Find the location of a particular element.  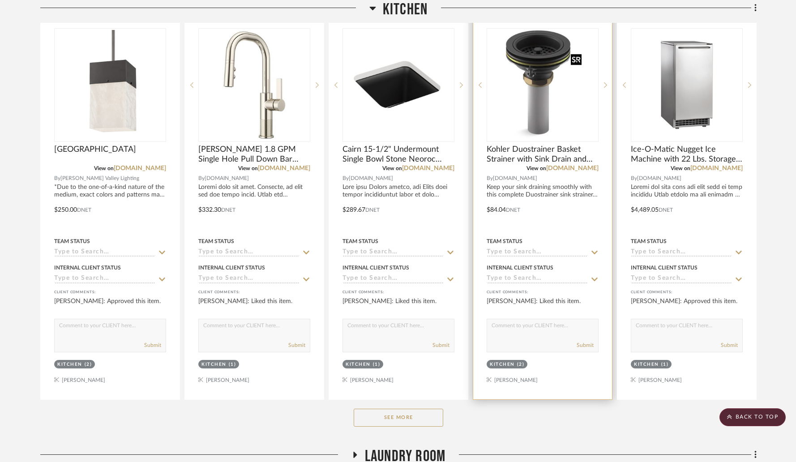

img: Times Square is located at coordinates (110, 85).